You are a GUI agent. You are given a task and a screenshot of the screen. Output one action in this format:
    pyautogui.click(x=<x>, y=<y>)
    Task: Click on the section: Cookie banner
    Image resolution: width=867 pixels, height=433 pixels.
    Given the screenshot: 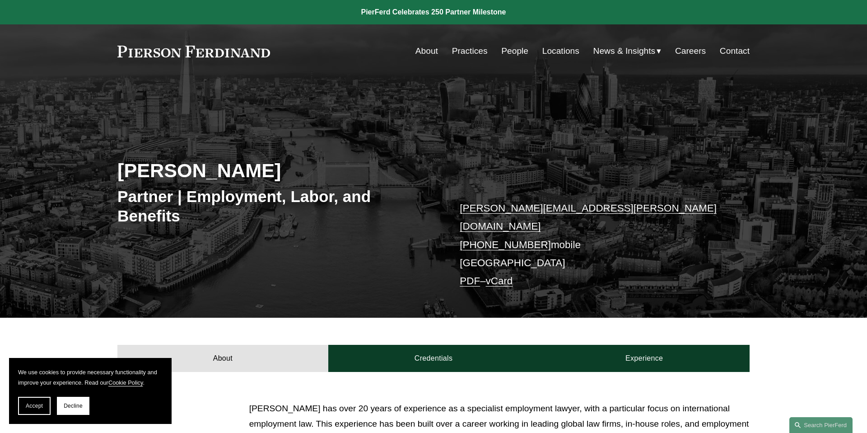 What is the action you would take?
    pyautogui.click(x=90, y=391)
    